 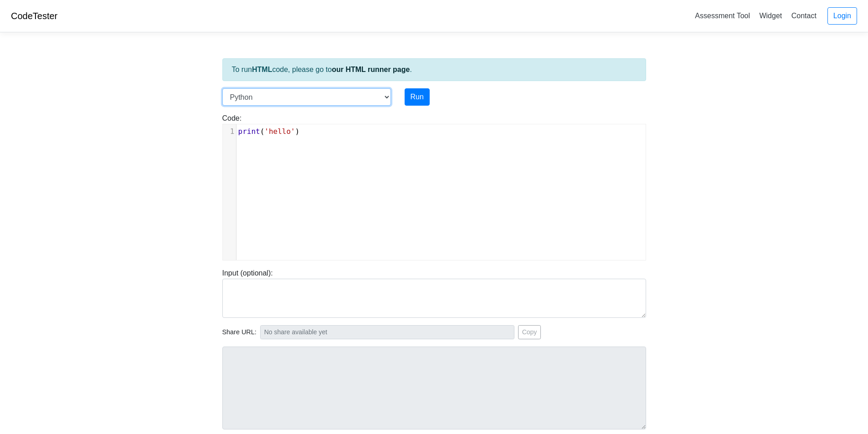 What do you see at coordinates (804, 16) in the screenshot?
I see `a: Contact` at bounding box center [804, 16].